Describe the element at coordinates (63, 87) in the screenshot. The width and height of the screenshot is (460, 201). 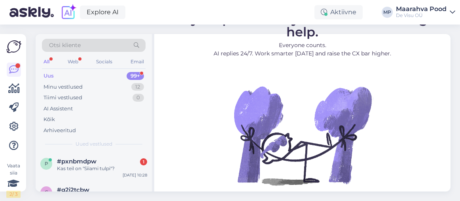
I see `div: Minu vestlused` at that location.